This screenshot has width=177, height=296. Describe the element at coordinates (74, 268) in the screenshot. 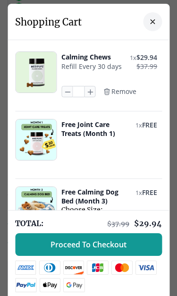

I see `img: discover` at that location.